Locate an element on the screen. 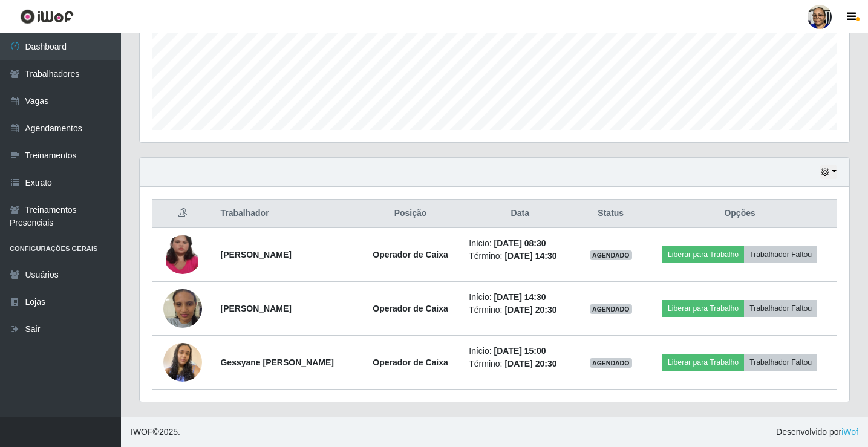 The width and height of the screenshot is (868, 447). span: IWOF is located at coordinates (141, 432).